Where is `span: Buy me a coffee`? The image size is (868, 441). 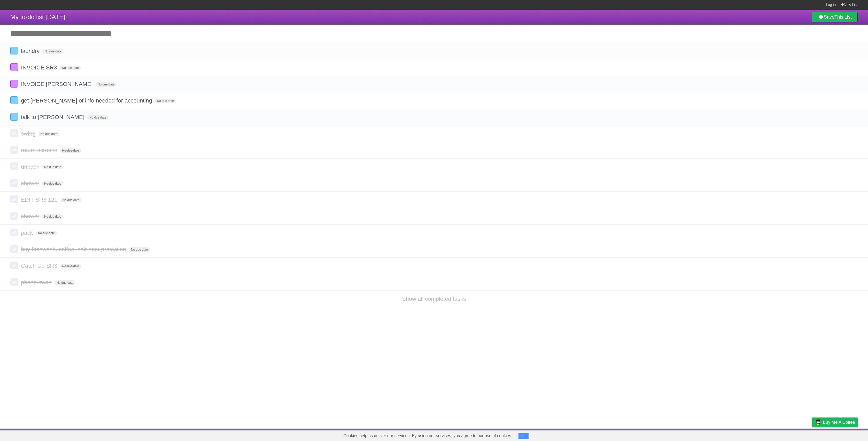
span: Buy me a coffee is located at coordinates (839, 422).